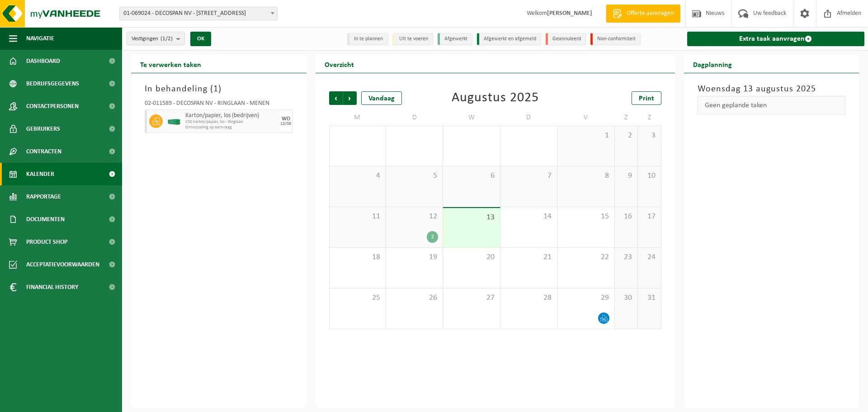 The image size is (868, 412). Describe the element at coordinates (231, 116) in the screenshot. I see `span: Karton/papier, los (bedrijven)` at that location.